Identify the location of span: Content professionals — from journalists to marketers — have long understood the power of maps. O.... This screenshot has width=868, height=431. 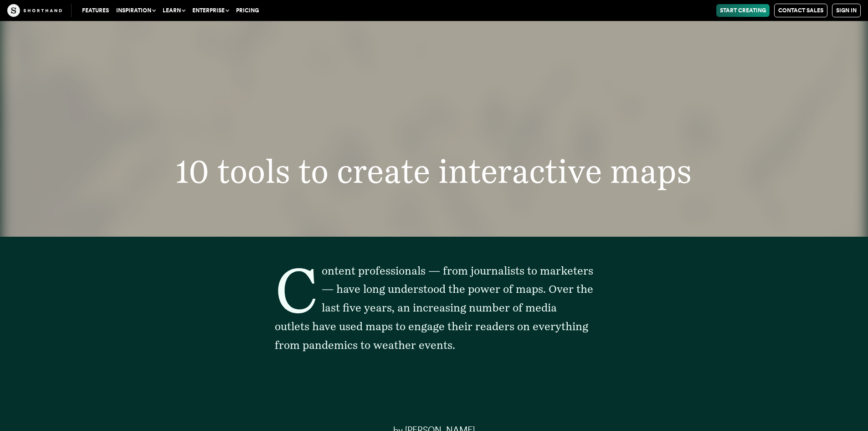
(434, 308).